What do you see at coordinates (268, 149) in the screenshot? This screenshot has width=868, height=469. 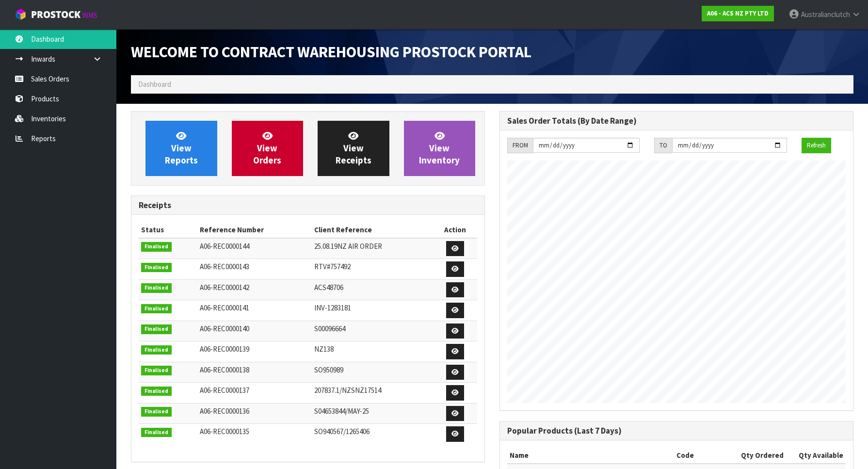 I see `a: ViewOrders` at bounding box center [268, 149].